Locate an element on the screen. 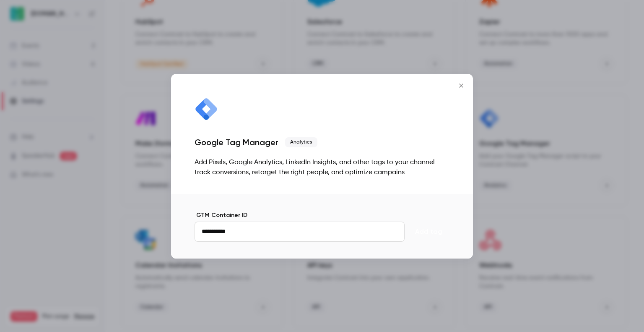  span: Analytics is located at coordinates (301, 142).